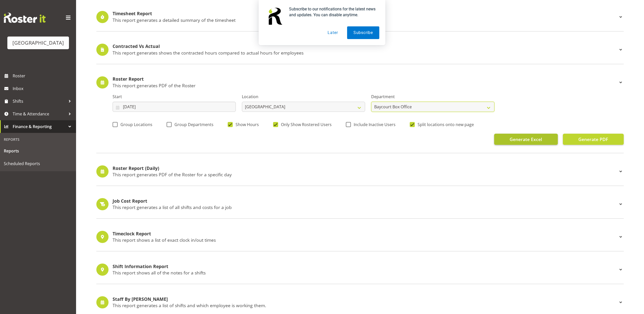 Image resolution: width=644 pixels, height=314 pixels. Describe the element at coordinates (135, 125) in the screenshot. I see `span: Group Locations` at that location.